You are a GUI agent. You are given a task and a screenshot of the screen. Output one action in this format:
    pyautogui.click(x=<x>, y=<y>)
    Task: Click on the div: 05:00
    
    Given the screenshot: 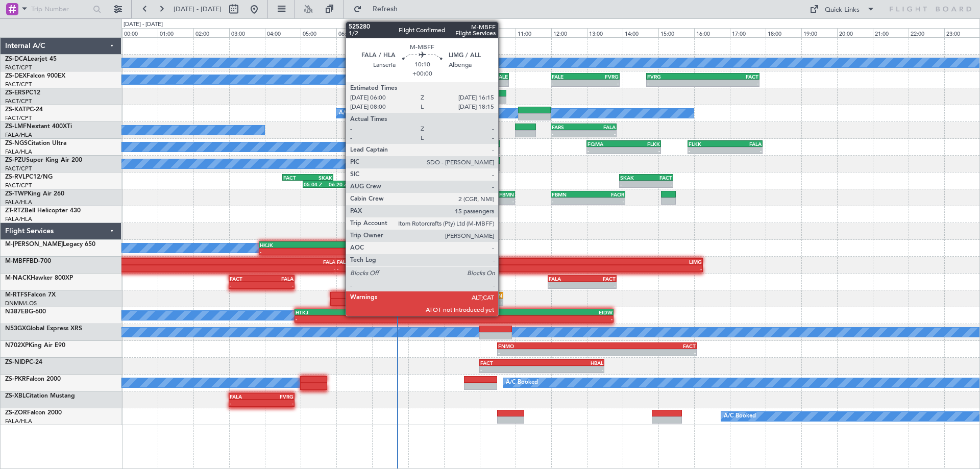 What is the action you would take?
    pyautogui.click(x=318, y=33)
    